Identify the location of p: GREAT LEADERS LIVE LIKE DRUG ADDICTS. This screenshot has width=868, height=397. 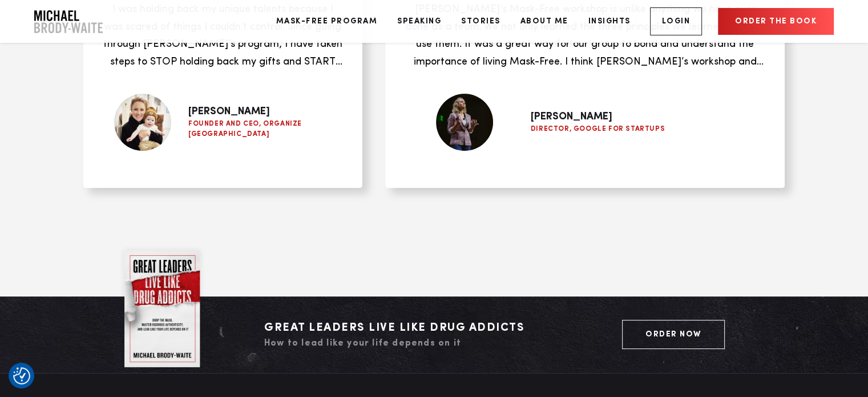
(403, 328).